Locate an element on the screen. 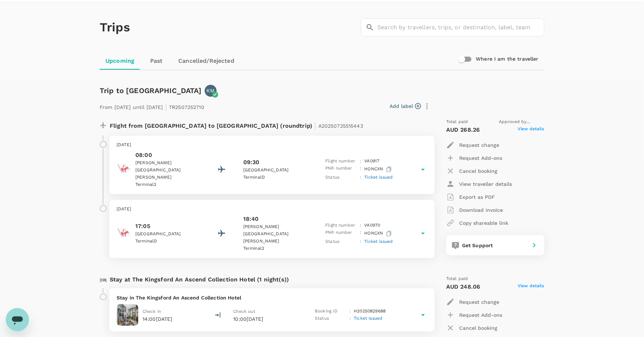 The height and width of the screenshot is (337, 644). a: Upcoming is located at coordinates (120, 61).